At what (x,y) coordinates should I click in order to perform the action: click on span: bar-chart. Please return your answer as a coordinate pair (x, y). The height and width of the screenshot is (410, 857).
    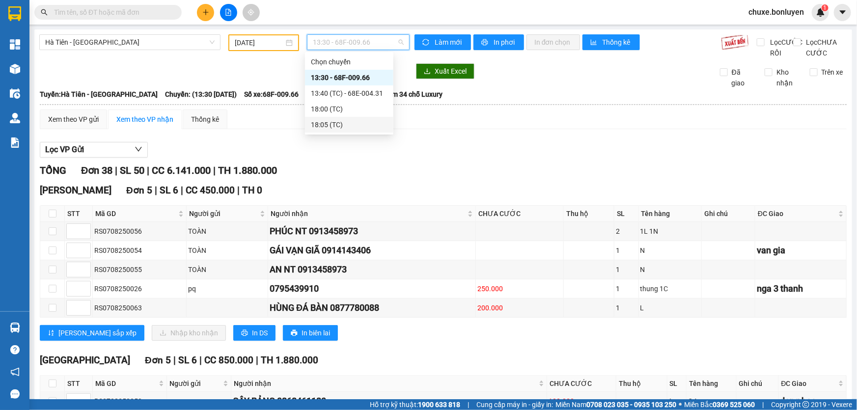
    Looking at the image, I should click on (594, 43).